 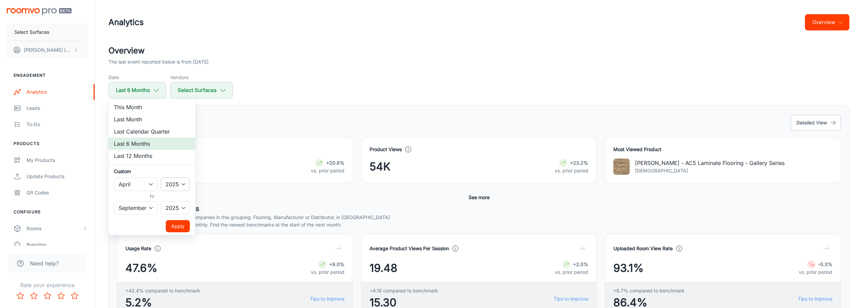 I want to click on h6: Custom, so click(x=152, y=171).